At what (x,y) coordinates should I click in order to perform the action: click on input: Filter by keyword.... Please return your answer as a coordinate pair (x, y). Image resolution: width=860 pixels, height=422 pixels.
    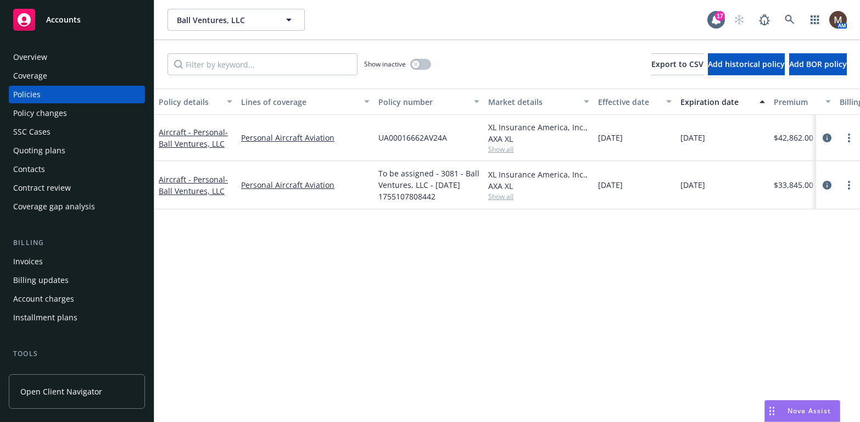
    Looking at the image, I should click on (263, 64).